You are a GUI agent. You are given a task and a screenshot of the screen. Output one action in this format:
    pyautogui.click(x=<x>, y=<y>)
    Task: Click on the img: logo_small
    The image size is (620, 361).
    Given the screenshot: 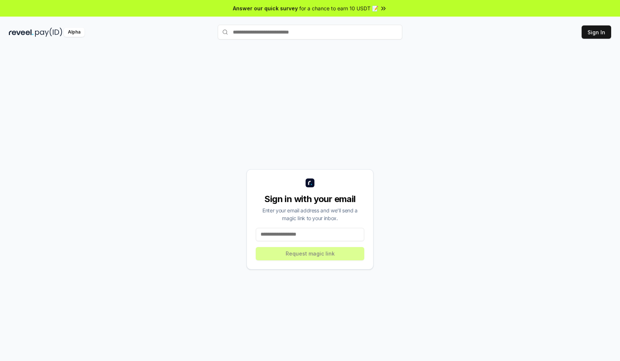 What is the action you would take?
    pyautogui.click(x=310, y=183)
    